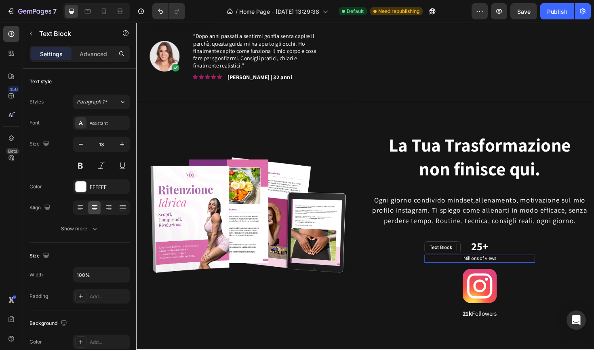 This screenshot has height=350, width=594. Describe the element at coordinates (32, 11) in the screenshot. I see `button: 7` at that location.